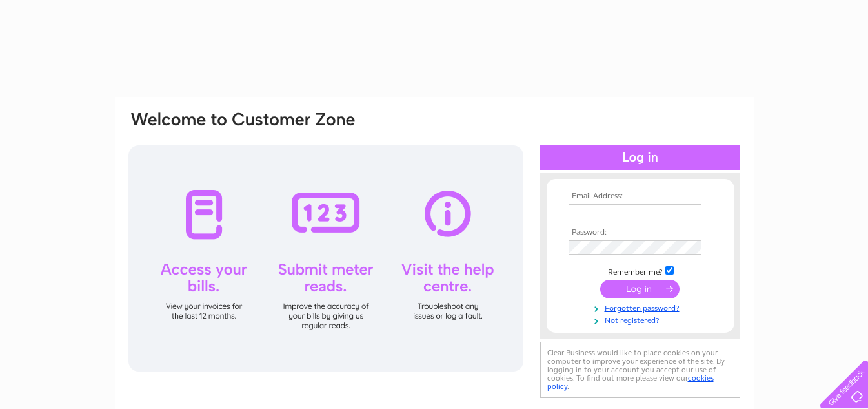  I want to click on th: Email Address:, so click(640, 196).